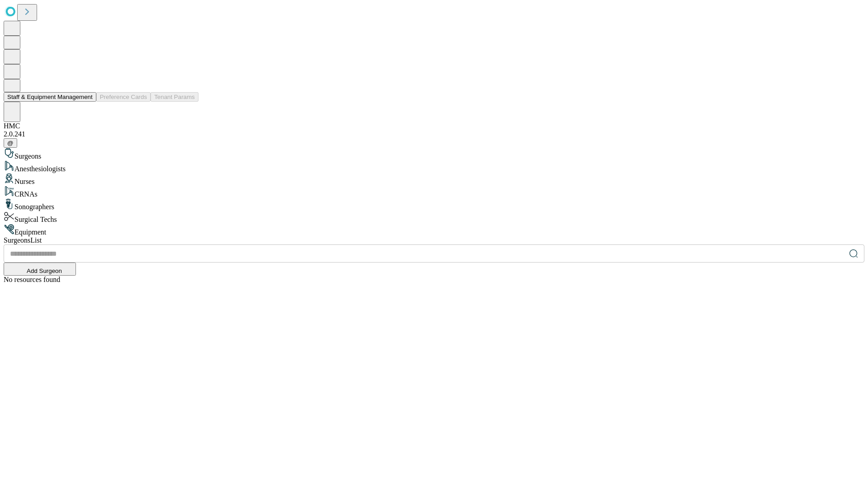 This screenshot has height=488, width=868. What do you see at coordinates (434, 180) in the screenshot?
I see `div: Nurses` at bounding box center [434, 180].